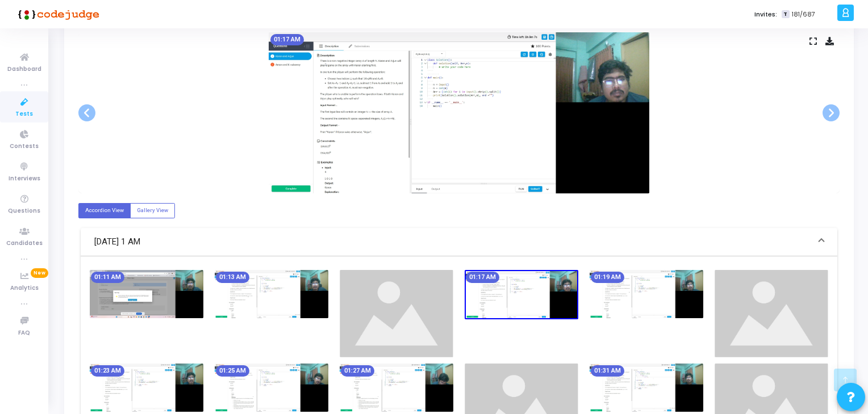 The height and width of the screenshot is (414, 868). I want to click on img: screenshot-1759348520047.jpeg, so click(271, 388).